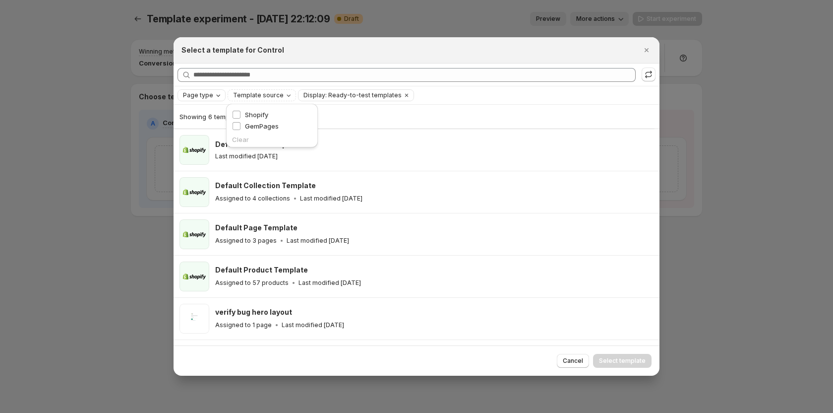 The height and width of the screenshot is (413, 833). I want to click on span: GemPages, so click(262, 126).